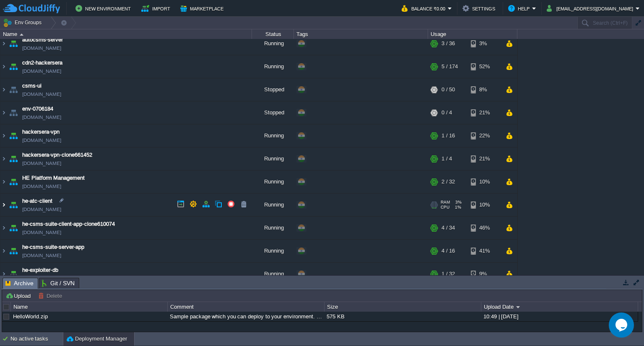  Describe the element at coordinates (38, 202) in the screenshot. I see `span: he-atc-client` at that location.